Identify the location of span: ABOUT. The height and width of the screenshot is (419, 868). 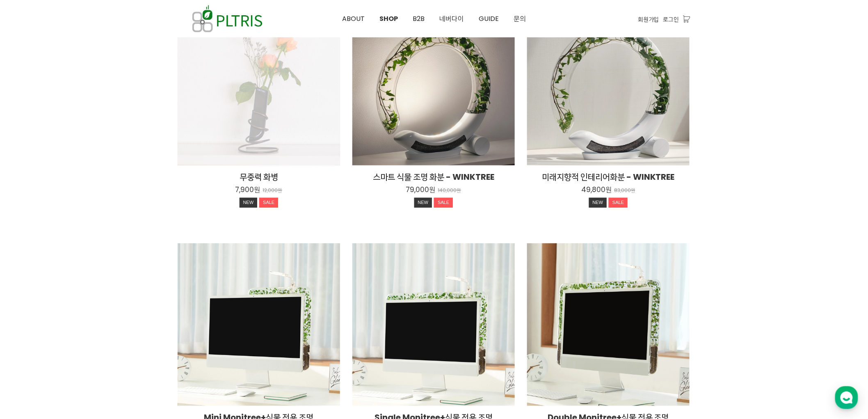
(353, 19).